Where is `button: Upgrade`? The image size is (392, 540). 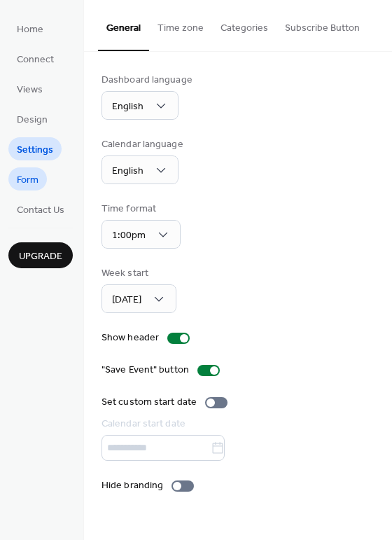
button: Upgrade is located at coordinates (41, 255).